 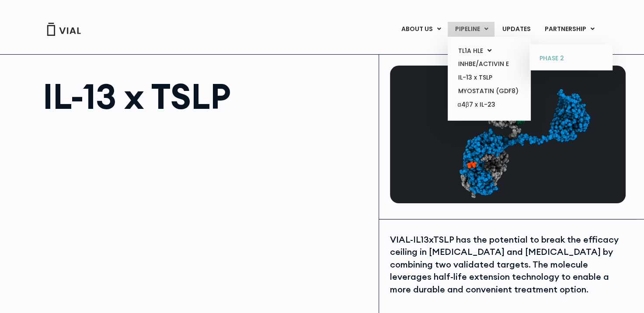 I want to click on a: MYOSTATIN (GDF8), so click(x=489, y=91).